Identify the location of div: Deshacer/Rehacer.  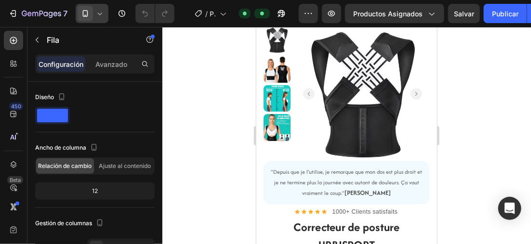
(155, 13).